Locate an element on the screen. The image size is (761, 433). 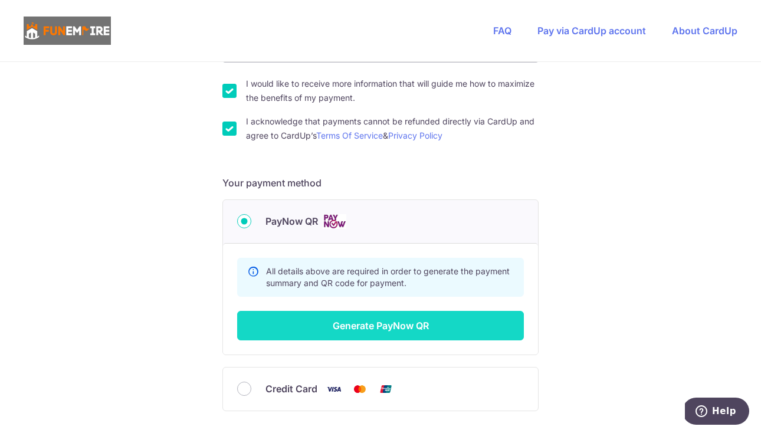
div: PayNow QR Cards logo is located at coordinates (381, 221).